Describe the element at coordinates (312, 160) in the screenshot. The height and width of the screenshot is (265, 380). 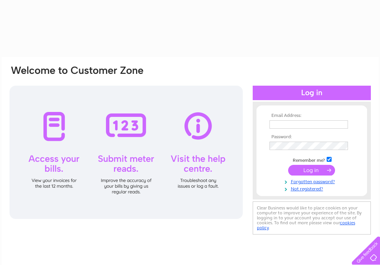
I see `td: Remember me?` at that location.